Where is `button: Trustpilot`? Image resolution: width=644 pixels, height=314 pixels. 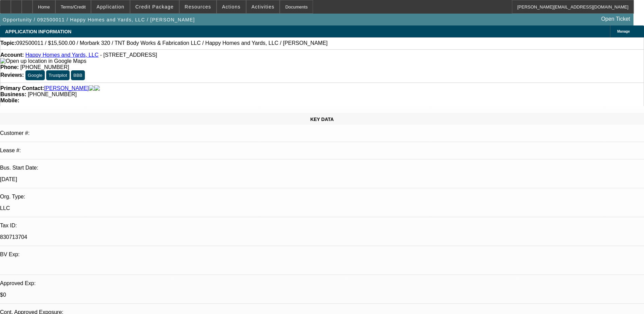
button: Trustpilot is located at coordinates (58, 75).